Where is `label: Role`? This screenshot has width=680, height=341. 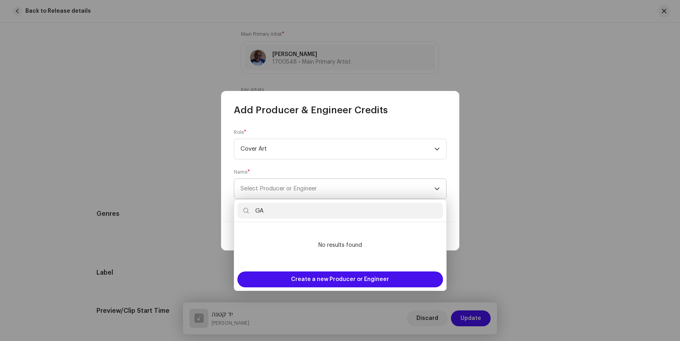 label: Role is located at coordinates (240, 132).